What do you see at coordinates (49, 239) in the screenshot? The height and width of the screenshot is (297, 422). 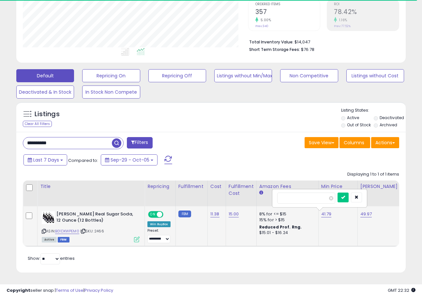 I see `span: All listings currently available for purchase on Amazon` at bounding box center [49, 239].